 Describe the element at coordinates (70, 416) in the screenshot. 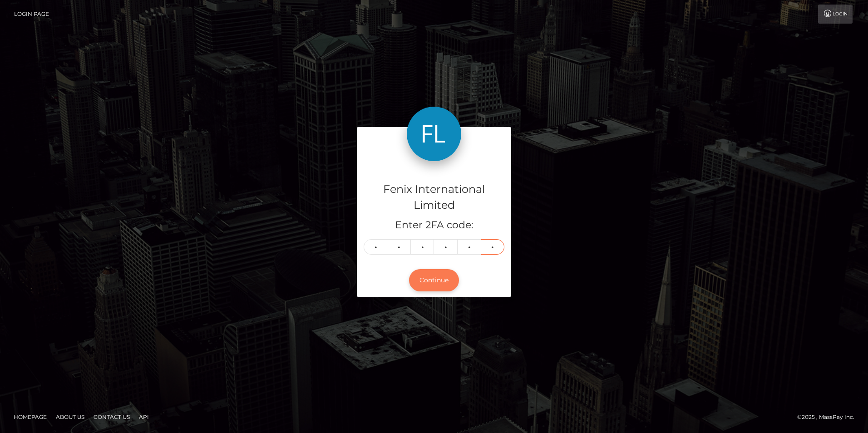

I see `a: About Us` at that location.